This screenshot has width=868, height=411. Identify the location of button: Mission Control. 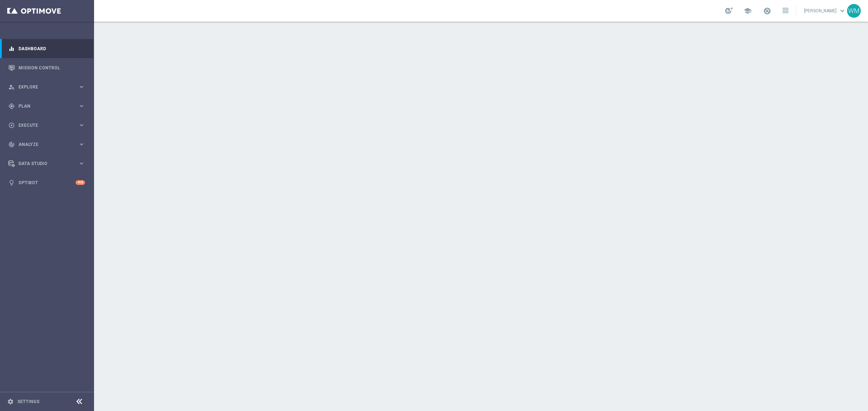
(47, 68).